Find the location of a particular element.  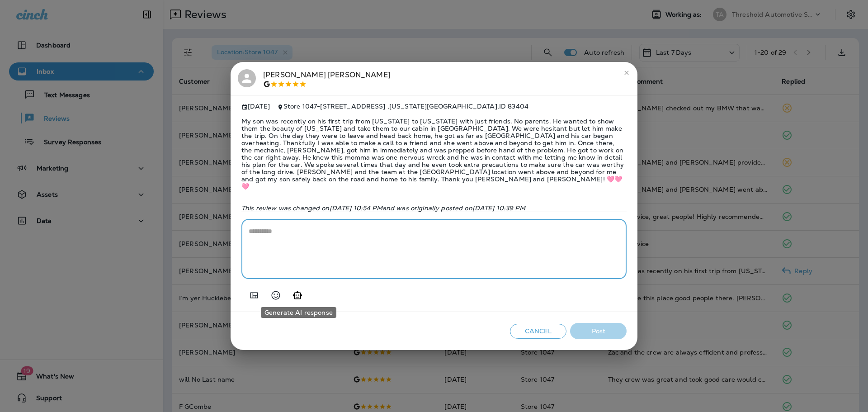

div: Generate AI response is located at coordinates (298, 313).